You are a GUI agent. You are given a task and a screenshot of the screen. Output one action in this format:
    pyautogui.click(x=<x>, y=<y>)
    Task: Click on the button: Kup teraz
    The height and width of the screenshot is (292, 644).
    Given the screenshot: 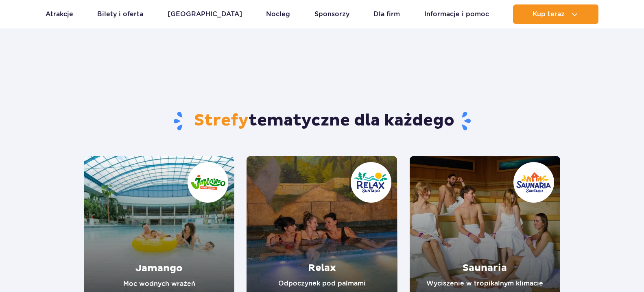 What is the action you would take?
    pyautogui.click(x=556, y=14)
    